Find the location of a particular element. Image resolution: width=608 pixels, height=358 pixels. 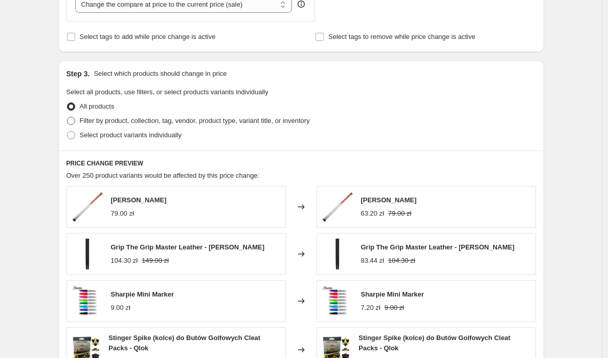

div: 104.30 zł is located at coordinates (124, 260).